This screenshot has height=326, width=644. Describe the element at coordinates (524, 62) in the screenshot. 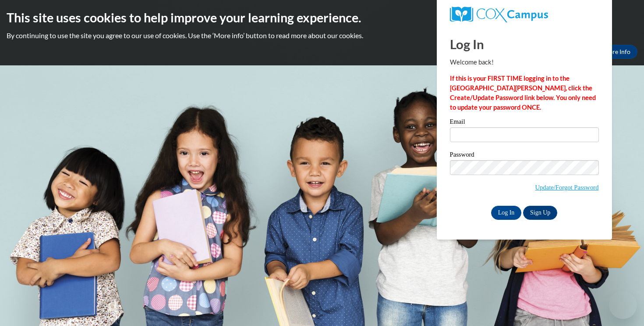

I see `p: Welcome back!` at that location.